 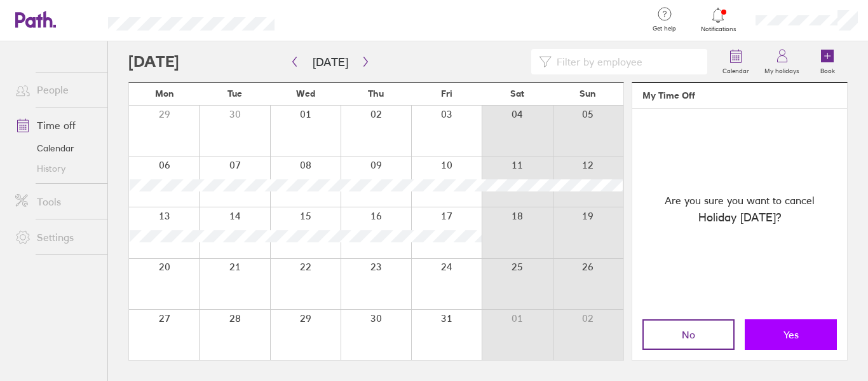 What do you see at coordinates (447, 93) in the screenshot?
I see `span: Fri` at bounding box center [447, 93].